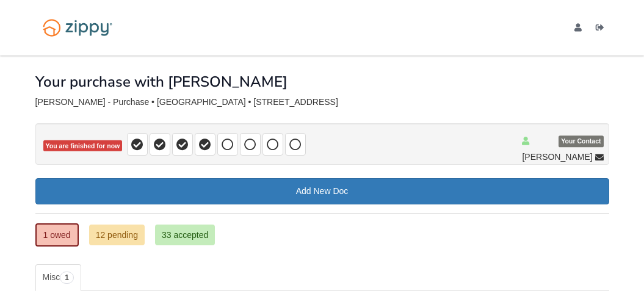  I want to click on a: Misc, so click(58, 277).